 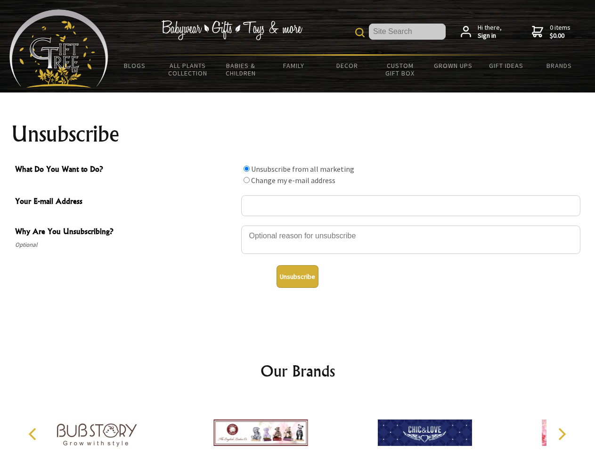 I want to click on a: Brands, so click(x=560, y=66).